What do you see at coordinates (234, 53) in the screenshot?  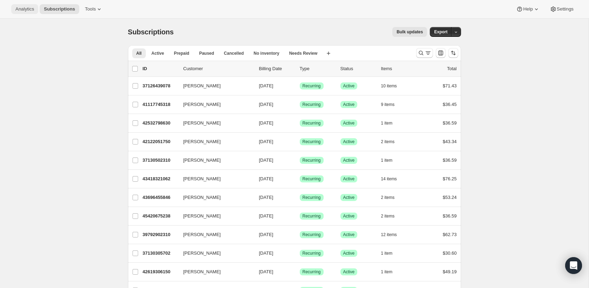 I see `span: Cancelled` at bounding box center [234, 53].